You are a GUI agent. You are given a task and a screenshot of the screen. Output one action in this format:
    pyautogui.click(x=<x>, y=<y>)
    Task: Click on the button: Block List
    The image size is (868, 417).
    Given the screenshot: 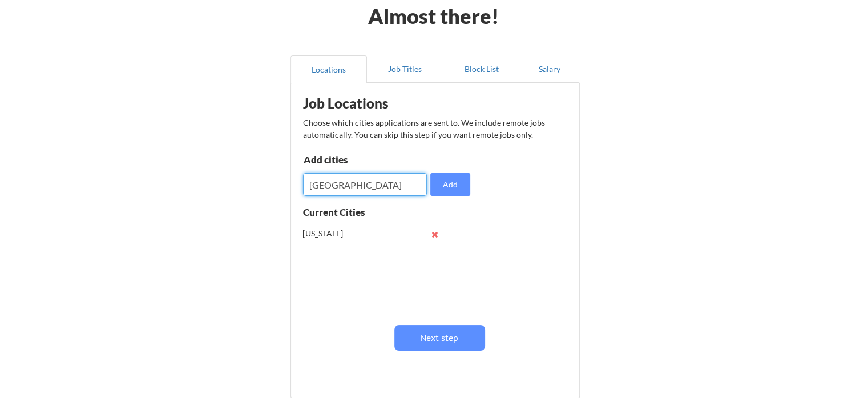 What is the action you would take?
    pyautogui.click(x=482, y=70)
    